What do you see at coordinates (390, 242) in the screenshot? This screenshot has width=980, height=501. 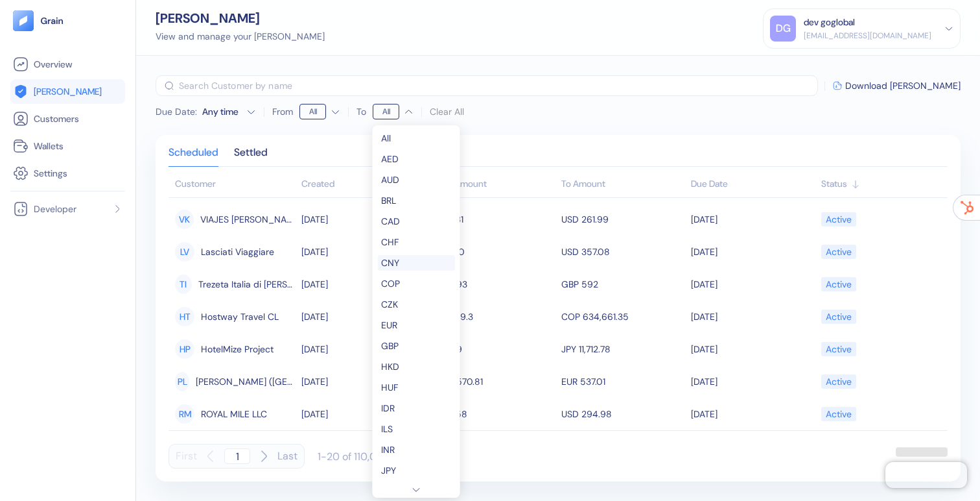 I see `span: CHF` at bounding box center [390, 242].